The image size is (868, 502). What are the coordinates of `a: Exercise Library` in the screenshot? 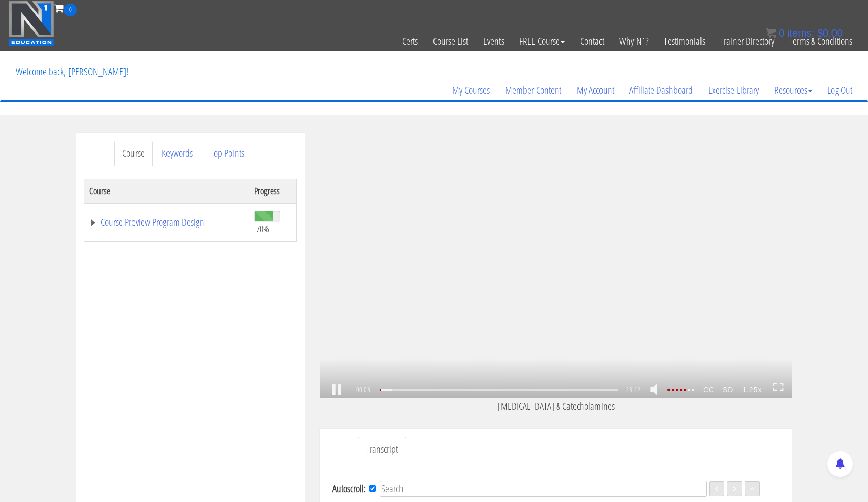 It's located at (734, 90).